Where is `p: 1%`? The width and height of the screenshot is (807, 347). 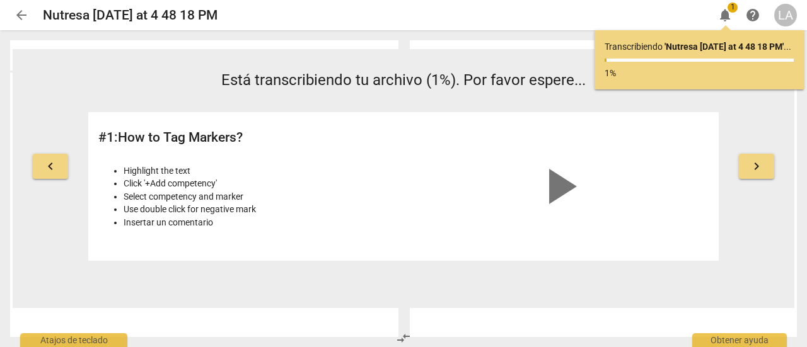
p: 1% is located at coordinates (699, 73).